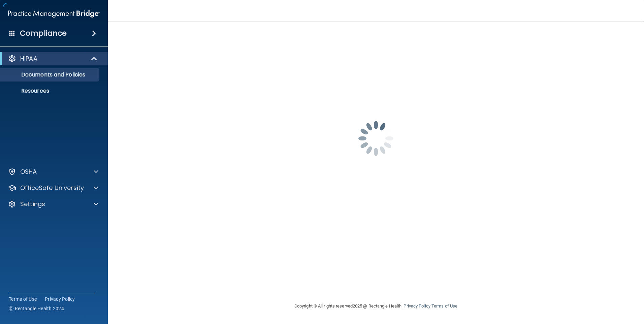 The width and height of the screenshot is (644, 324). I want to click on h4: Compliance, so click(43, 33).